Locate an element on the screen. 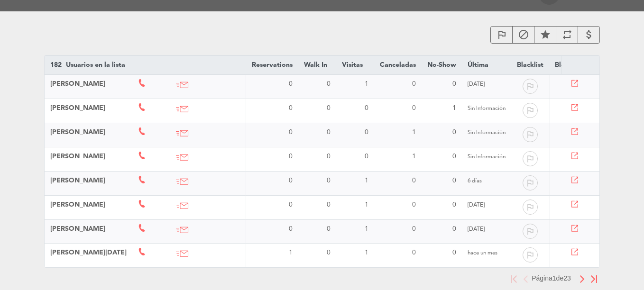  th: Canceladas is located at coordinates (398, 65).